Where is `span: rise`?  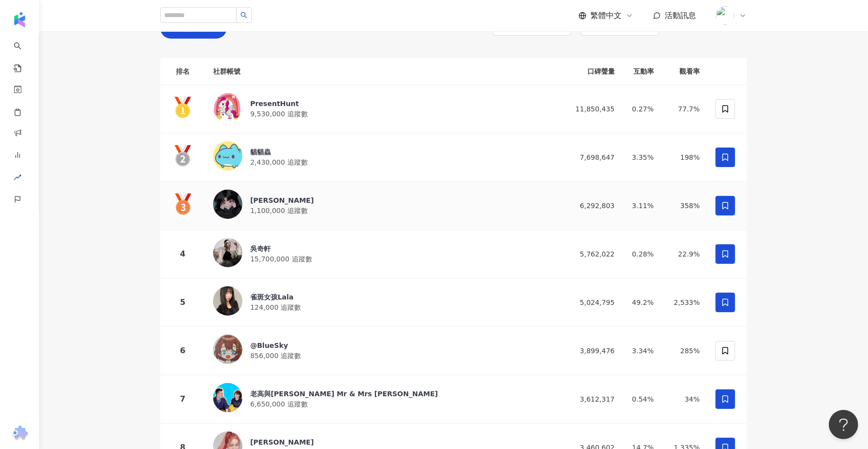 span: rise is located at coordinates (18, 179).